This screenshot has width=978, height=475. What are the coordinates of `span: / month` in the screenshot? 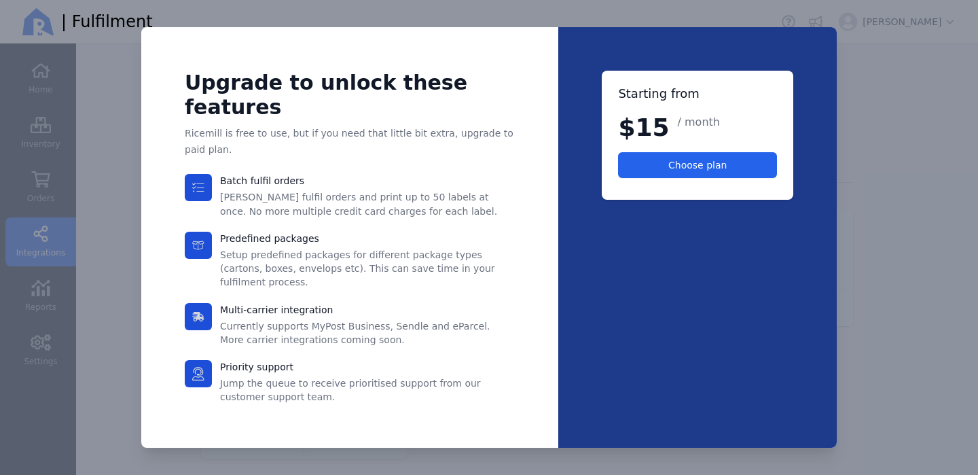 It's located at (699, 122).